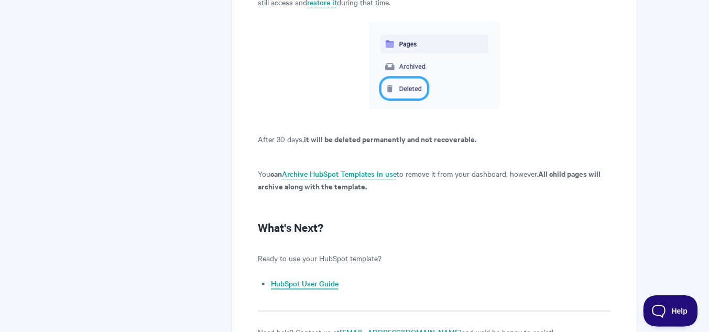 This screenshot has width=709, height=332. I want to click on a: HubSpot User Guide, so click(305, 284).